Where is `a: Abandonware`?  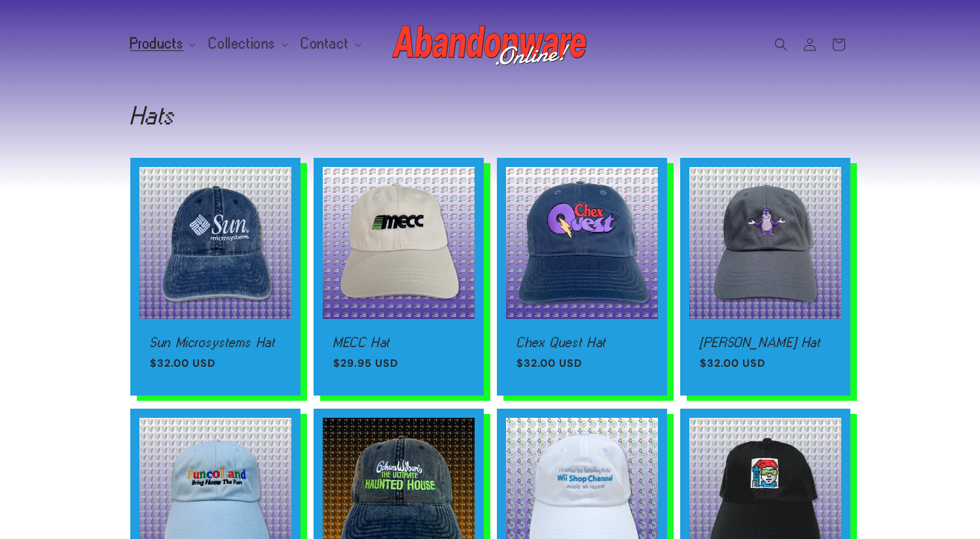
a: Abandonware is located at coordinates (490, 44).